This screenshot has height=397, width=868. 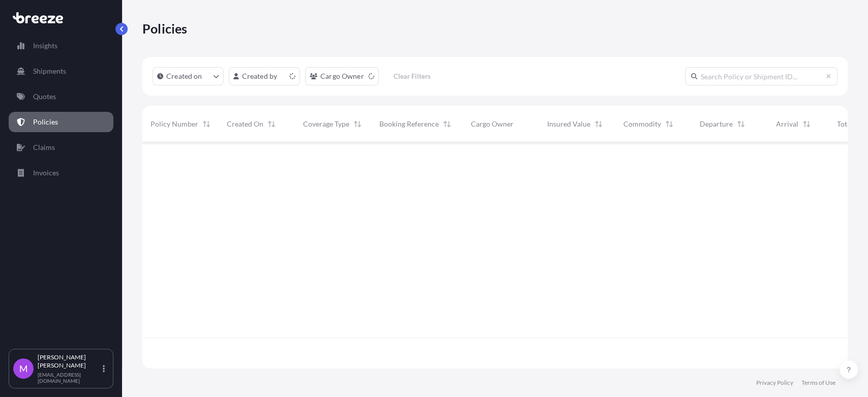 I want to click on span: Booking Reference, so click(x=409, y=124).